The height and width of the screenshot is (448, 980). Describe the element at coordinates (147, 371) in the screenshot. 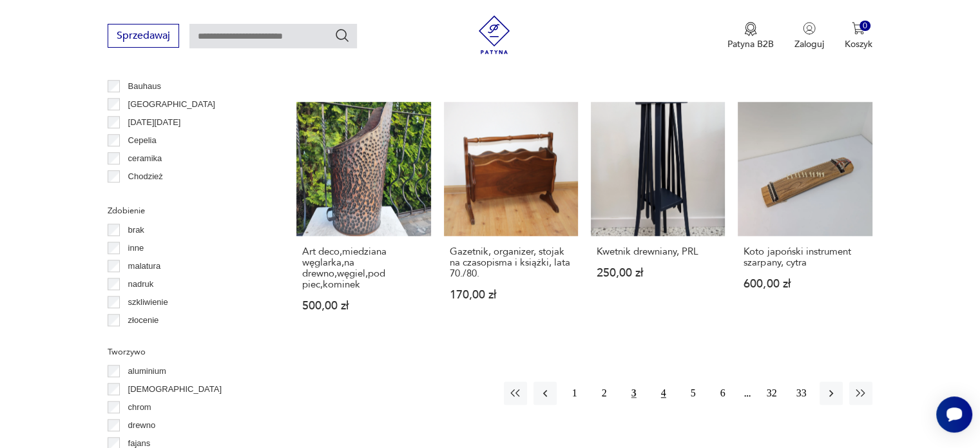

I see `p: aluminium` at that location.